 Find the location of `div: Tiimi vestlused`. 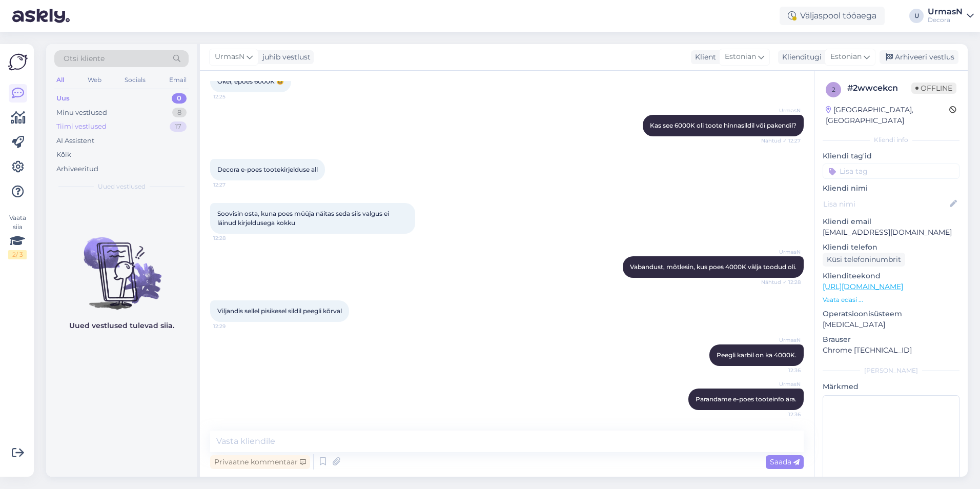

div: Tiimi vestlused is located at coordinates (81, 127).